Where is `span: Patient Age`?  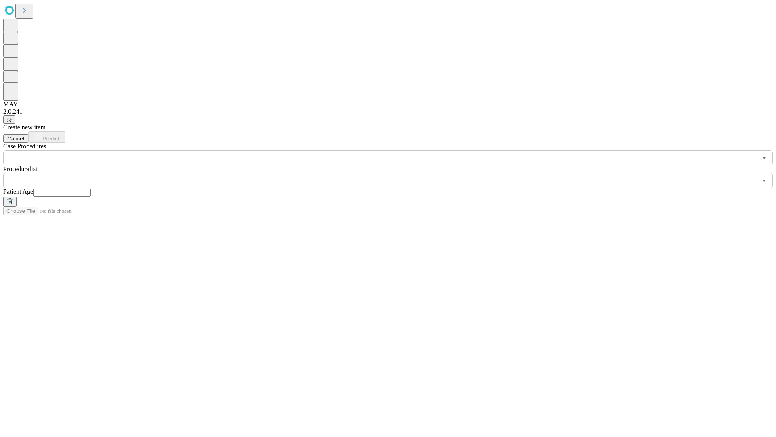 span: Patient Age is located at coordinates (18, 191).